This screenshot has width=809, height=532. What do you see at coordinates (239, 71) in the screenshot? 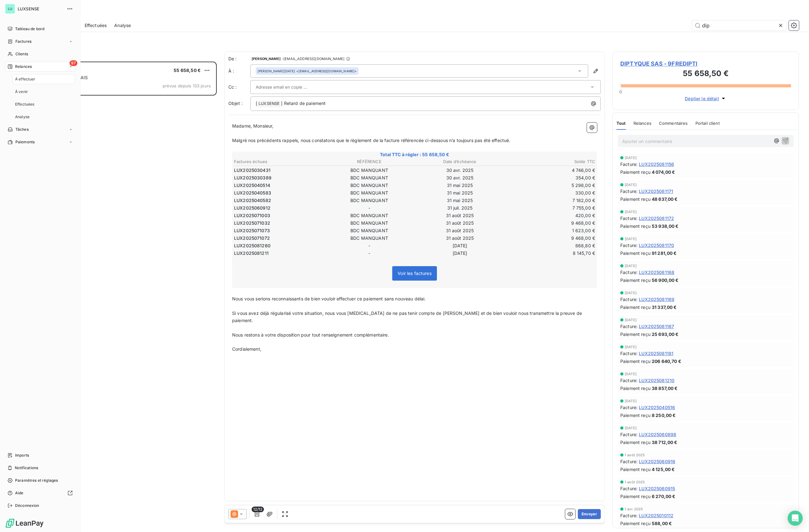
I see `label: À :` at bounding box center [239, 71].